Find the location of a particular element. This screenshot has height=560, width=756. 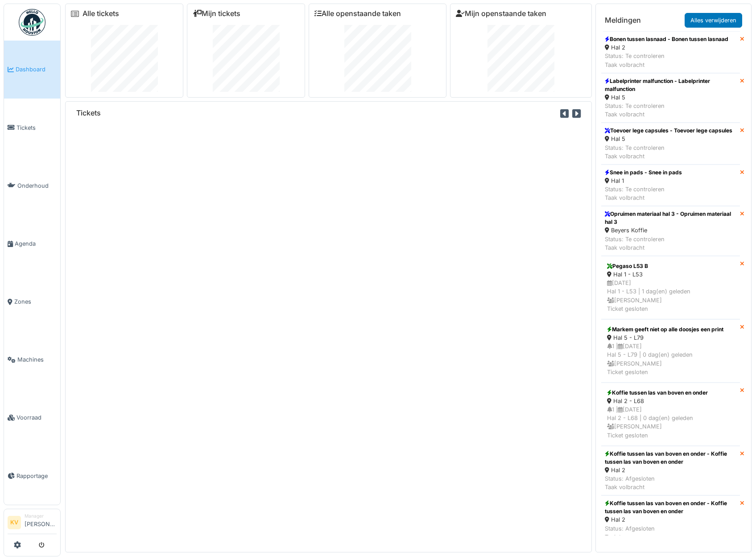

a: Tickets is located at coordinates (32, 128).